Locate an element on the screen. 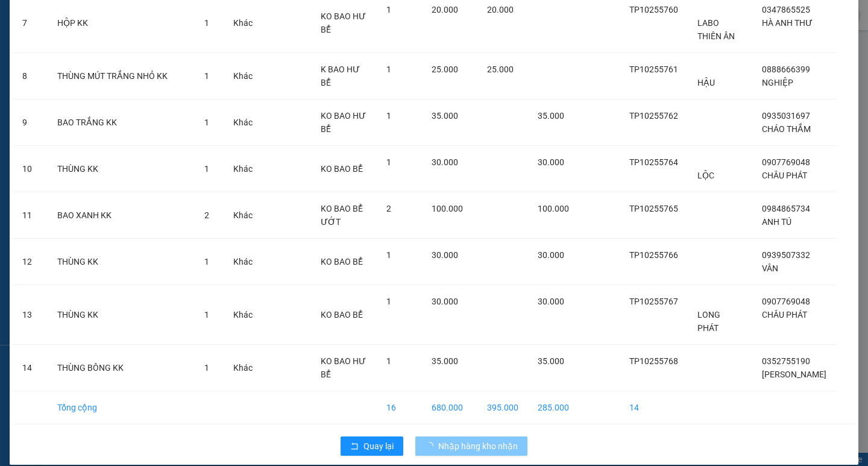 The width and height of the screenshot is (868, 466). span: HẬU is located at coordinates (706, 83).